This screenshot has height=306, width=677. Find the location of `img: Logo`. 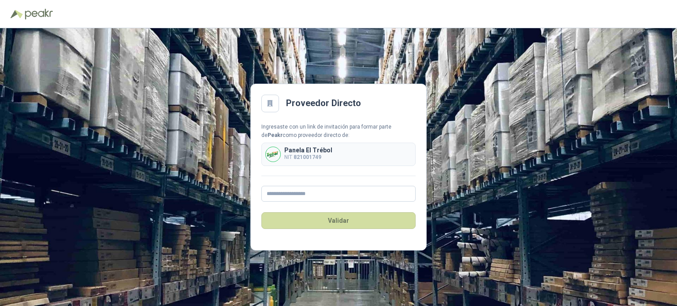

img: Logo is located at coordinates (17, 14).